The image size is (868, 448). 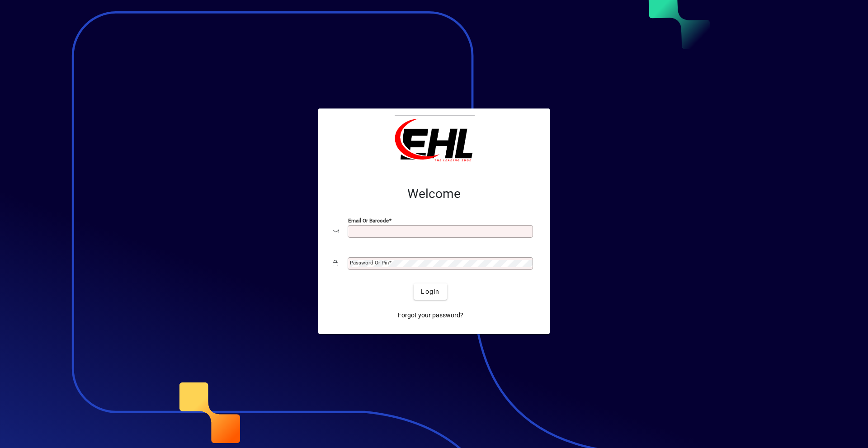 I want to click on span: Login, so click(x=430, y=291).